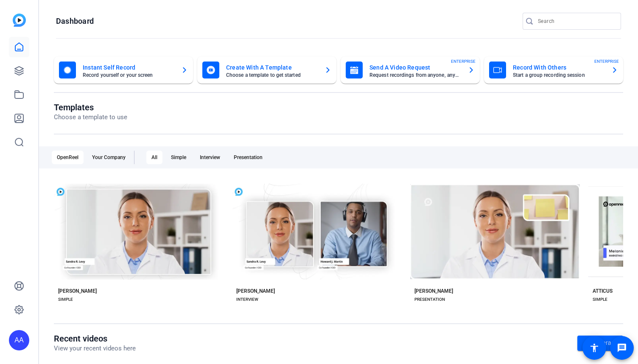 This screenshot has height=364, width=638. Describe the element at coordinates (19, 340) in the screenshot. I see `div: AA` at that location.